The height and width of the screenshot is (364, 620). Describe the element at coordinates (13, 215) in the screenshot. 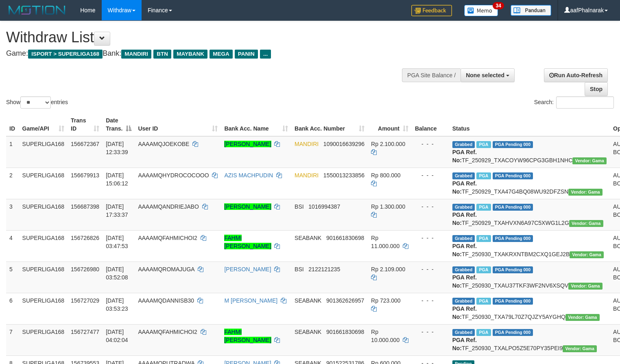

I see `td: 3` at that location.